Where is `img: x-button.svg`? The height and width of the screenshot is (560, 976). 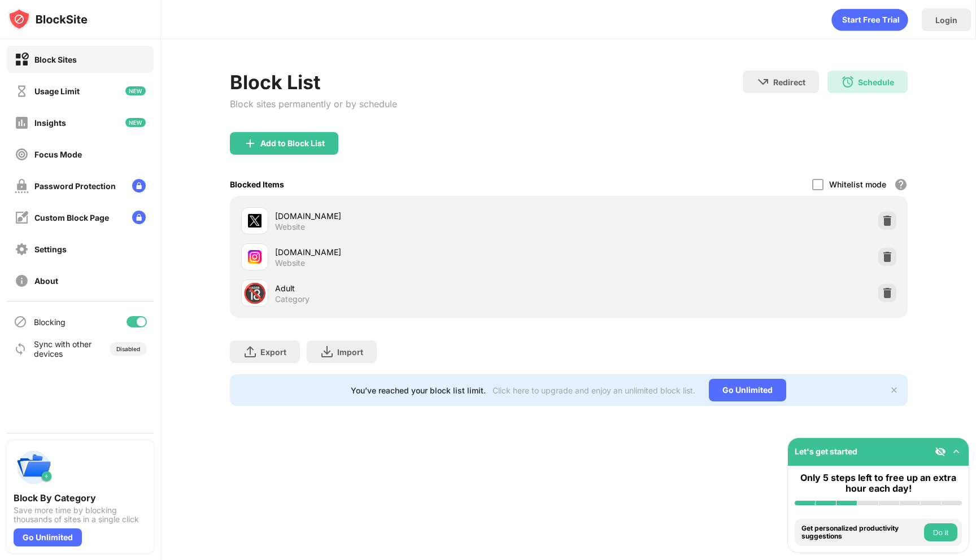
img: x-button.svg is located at coordinates (894, 390).